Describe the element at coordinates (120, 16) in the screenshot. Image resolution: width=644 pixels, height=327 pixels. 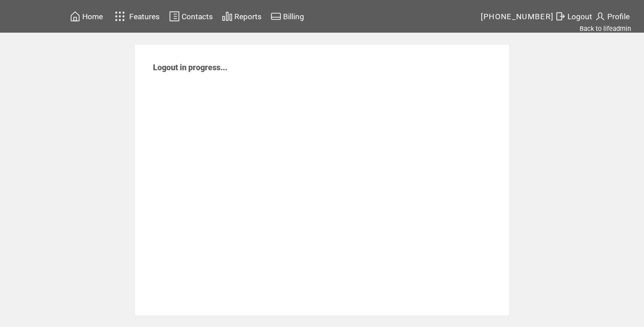
I see `img: features.svg` at that location.